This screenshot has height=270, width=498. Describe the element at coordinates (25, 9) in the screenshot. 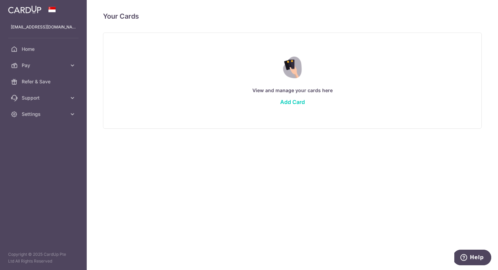

I see `img: CardUp` at that location.